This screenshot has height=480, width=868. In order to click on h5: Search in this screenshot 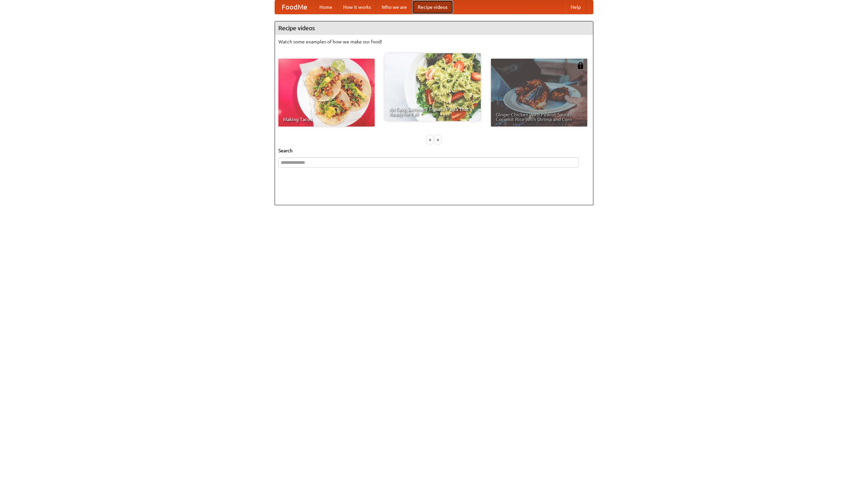, I will do `click(434, 151)`.